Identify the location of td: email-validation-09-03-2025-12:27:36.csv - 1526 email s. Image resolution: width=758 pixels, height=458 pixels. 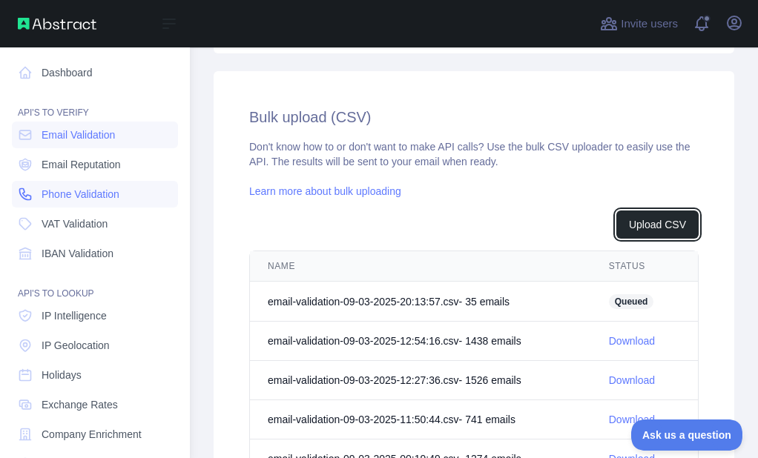
(421, 381).